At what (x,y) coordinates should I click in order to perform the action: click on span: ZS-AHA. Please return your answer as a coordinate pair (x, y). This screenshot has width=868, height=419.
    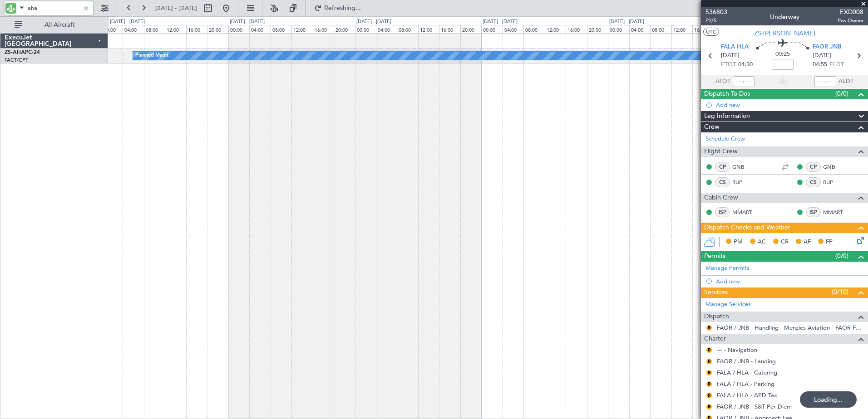
    Looking at the image, I should click on (15, 53).